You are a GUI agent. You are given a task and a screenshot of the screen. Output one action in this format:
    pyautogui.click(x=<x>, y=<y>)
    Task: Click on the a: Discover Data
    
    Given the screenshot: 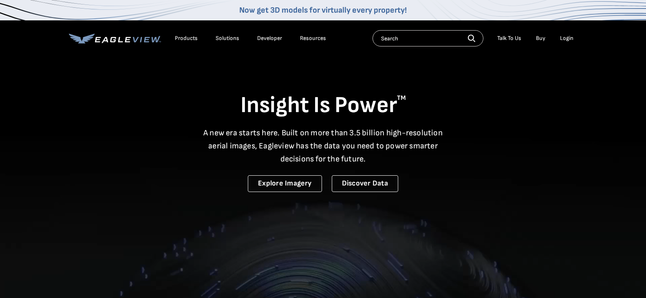 What is the action you would take?
    pyautogui.click(x=365, y=183)
    